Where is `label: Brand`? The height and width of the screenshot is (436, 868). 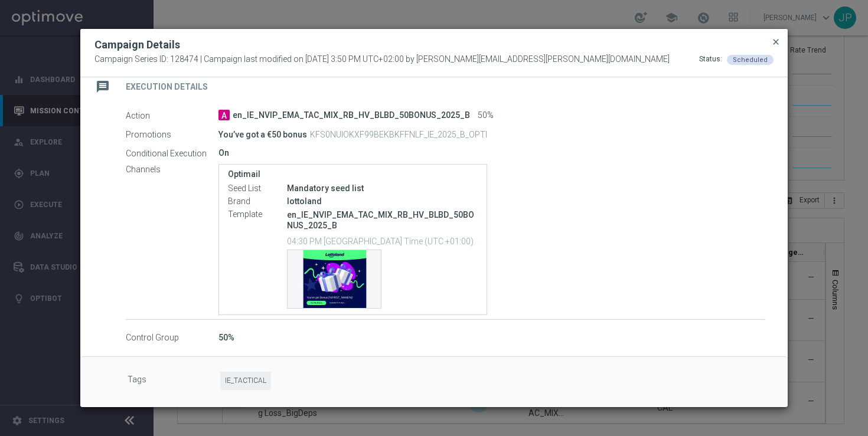 label: Brand is located at coordinates (258, 202).